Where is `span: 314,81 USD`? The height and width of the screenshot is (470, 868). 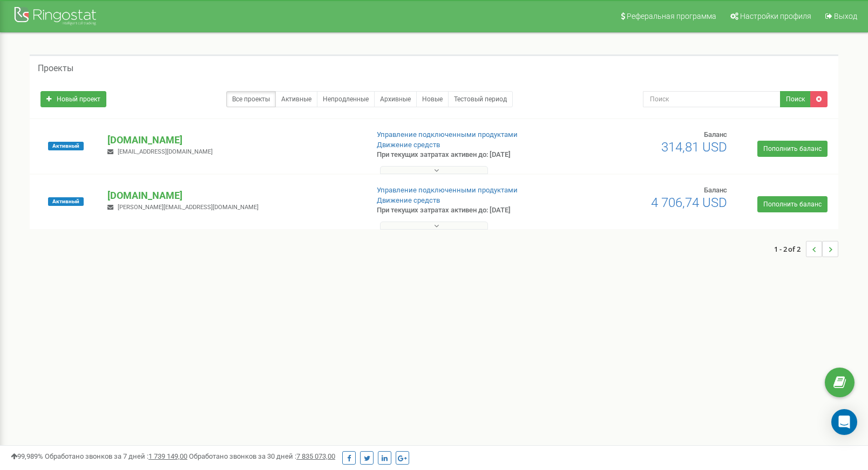 span: 314,81 USD is located at coordinates (694, 147).